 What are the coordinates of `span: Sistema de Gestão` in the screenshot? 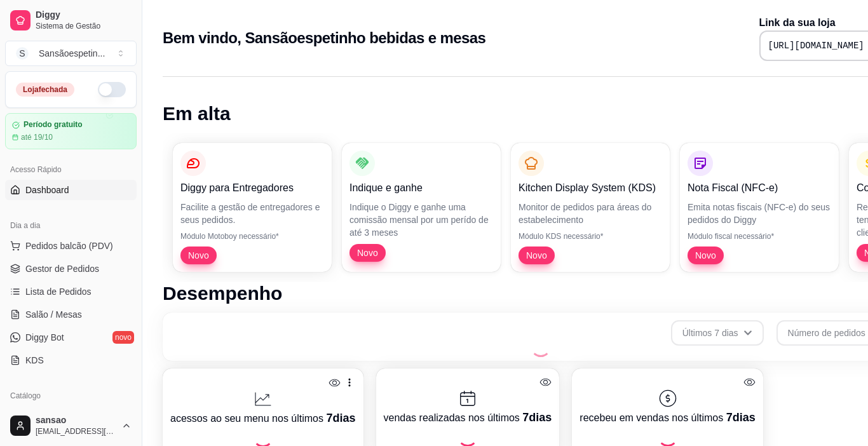 It's located at (83, 26).